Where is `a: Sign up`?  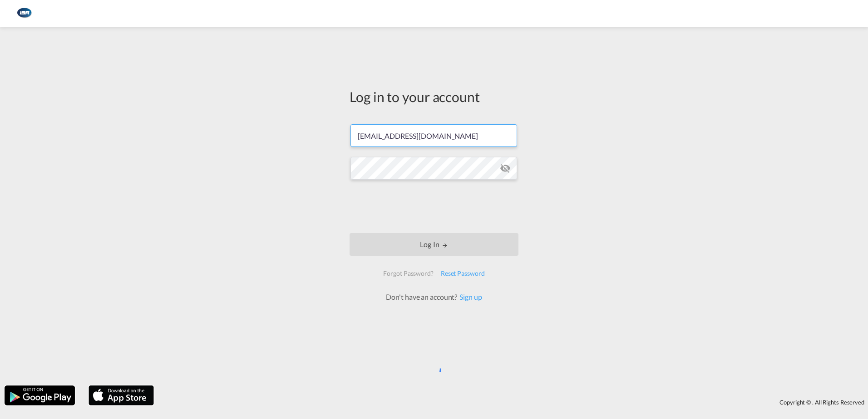
a: Sign up is located at coordinates (469, 297).